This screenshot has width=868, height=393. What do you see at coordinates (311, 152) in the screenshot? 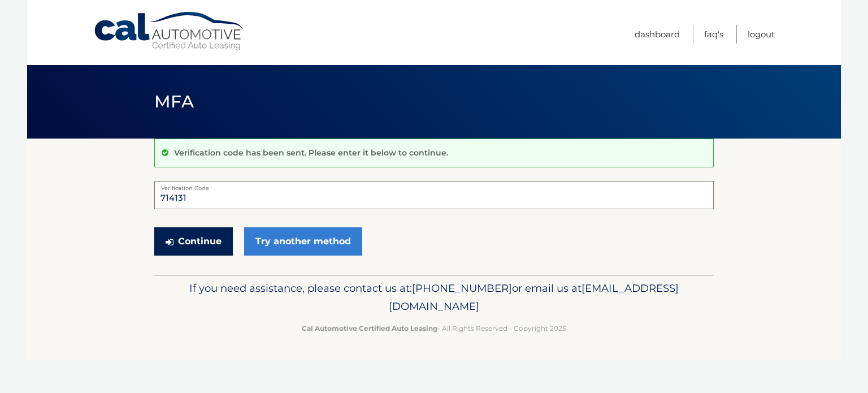
I see `p: Verification code has been sent. Please enter it below to continue.` at bounding box center [311, 152].